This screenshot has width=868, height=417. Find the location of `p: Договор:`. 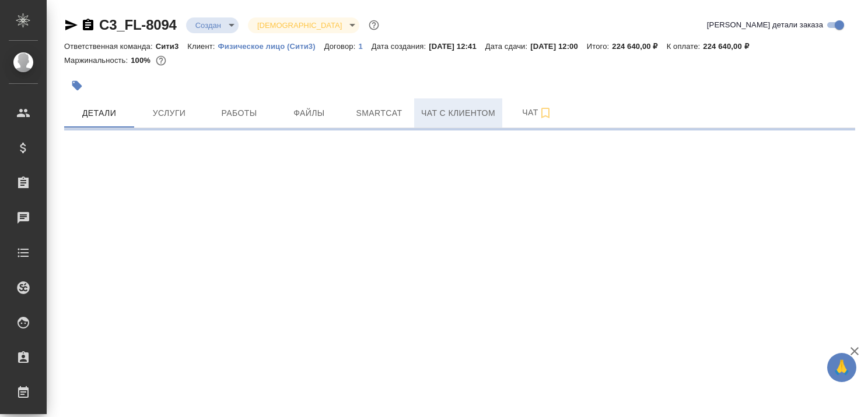

p: Договор: is located at coordinates (341, 46).